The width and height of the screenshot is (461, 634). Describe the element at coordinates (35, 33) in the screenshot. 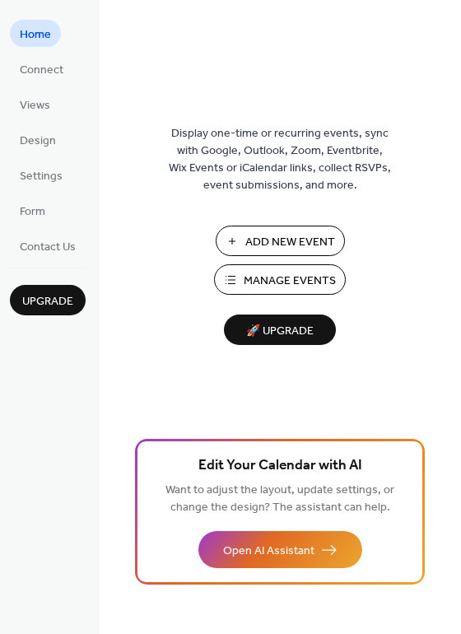

I see `a: Home` at that location.